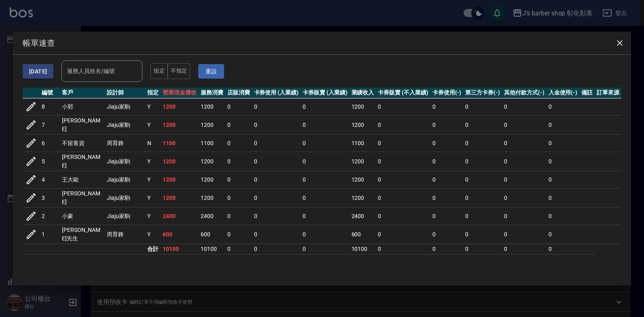 The height and width of the screenshot is (317, 644). Describe the element at coordinates (608, 93) in the screenshot. I see `th: 訂單來源` at that location.